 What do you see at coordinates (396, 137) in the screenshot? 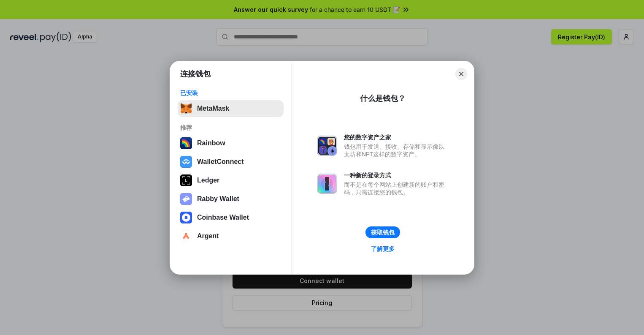
I see `div: 您的数字资产之家` at bounding box center [396, 137].